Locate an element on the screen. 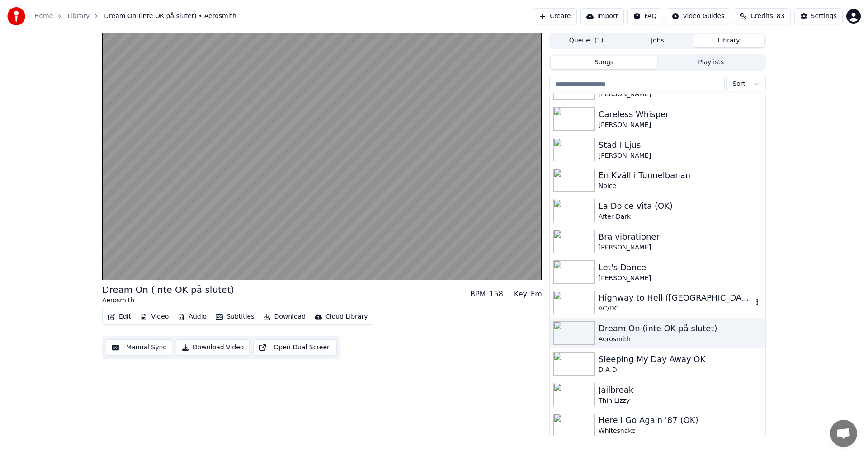  div: Here I Go Again '87 (OK) is located at coordinates (680, 420).